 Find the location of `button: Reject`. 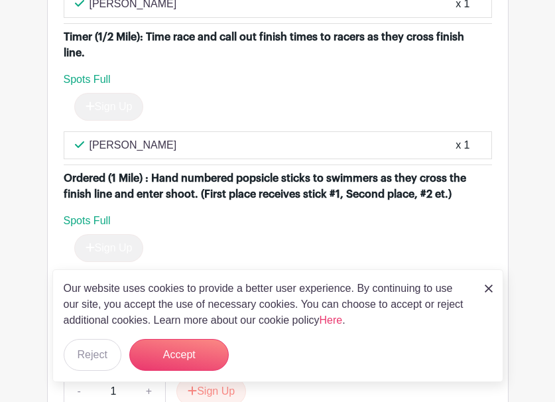

button: Reject is located at coordinates (92, 355).